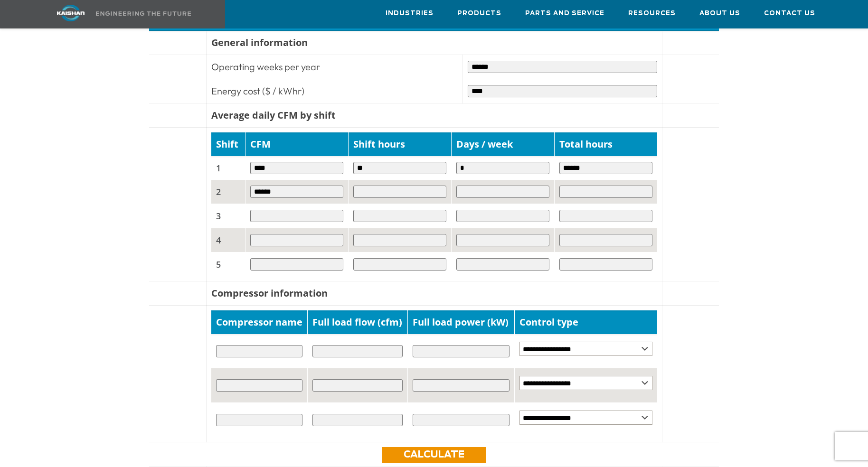  What do you see at coordinates (228, 264) in the screenshot?
I see `td: 5` at bounding box center [228, 264].